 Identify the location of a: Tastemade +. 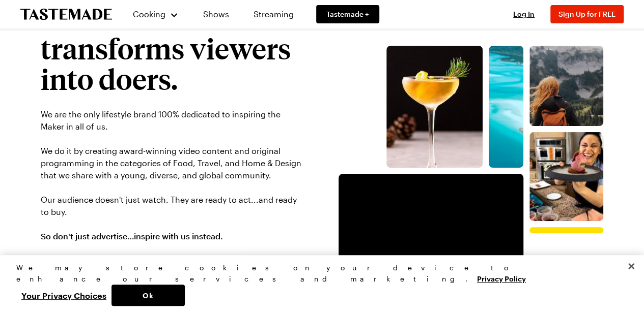
(348, 15).